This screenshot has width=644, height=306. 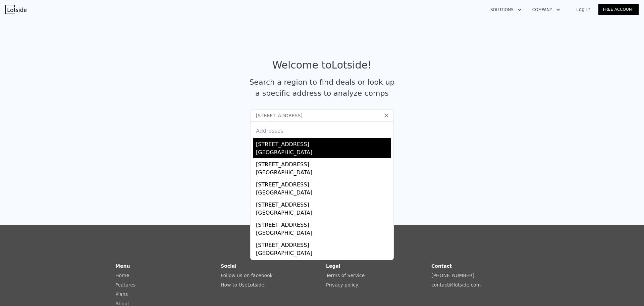 What do you see at coordinates (322, 65) in the screenshot?
I see `div: Welcome to Lotside !` at bounding box center [322, 65].